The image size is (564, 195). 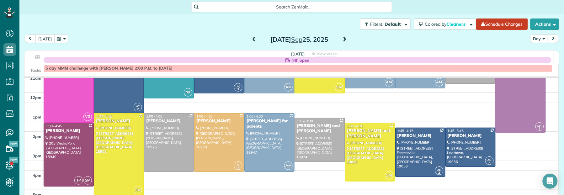 What do you see at coordinates (405, 131) in the screenshot?
I see `span: 1:45 - 4:15` at bounding box center [405, 131].